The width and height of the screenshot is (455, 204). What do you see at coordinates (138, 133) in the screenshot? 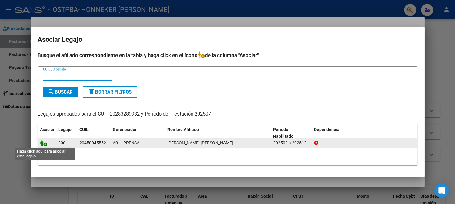
I see `datatable-header-cell: Gerenciador` at bounding box center [138, 133].